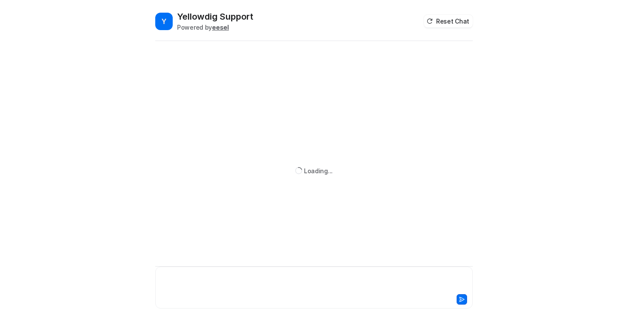 This screenshot has width=628, height=319. Describe the element at coordinates (448, 21) in the screenshot. I see `button: Reset Chat` at that location.